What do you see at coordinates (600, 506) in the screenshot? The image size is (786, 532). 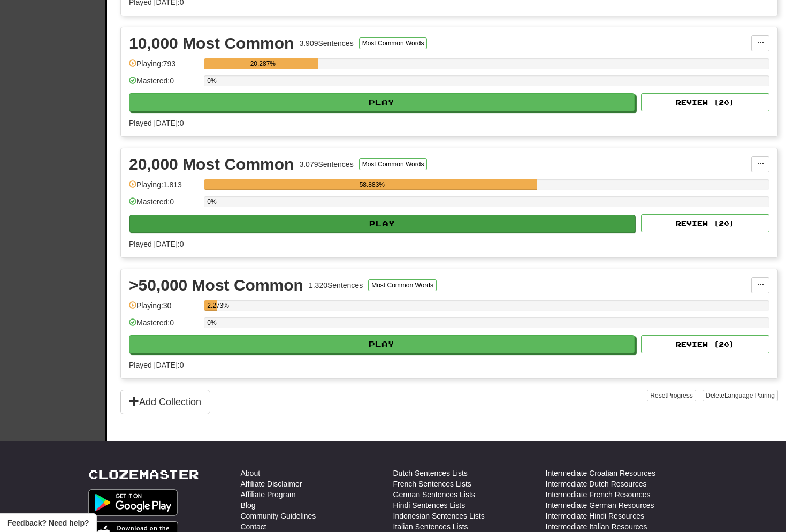 I see `a: Intermediate German Resources` at bounding box center [600, 506].